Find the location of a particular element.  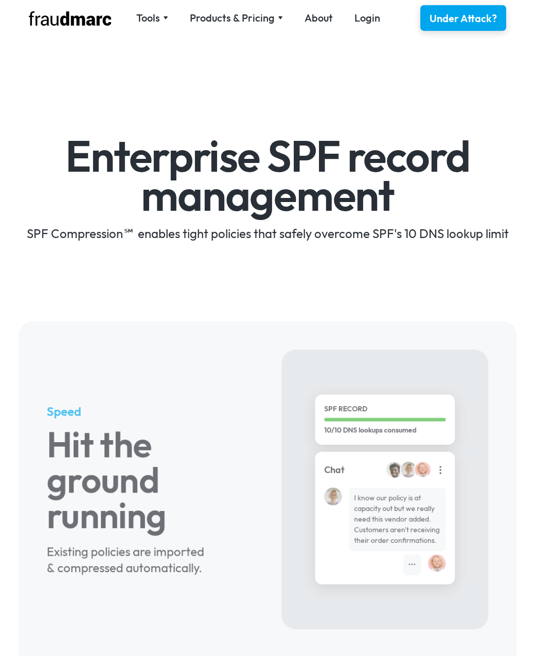

h5: Speed is located at coordinates (150, 411).